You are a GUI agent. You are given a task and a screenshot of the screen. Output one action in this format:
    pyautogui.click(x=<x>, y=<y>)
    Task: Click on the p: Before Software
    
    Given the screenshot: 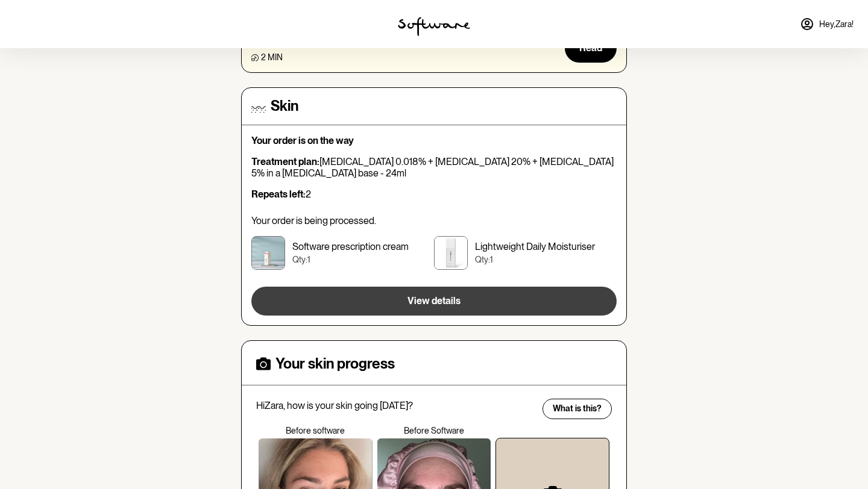 What is the action you would take?
    pyautogui.click(x=434, y=431)
    